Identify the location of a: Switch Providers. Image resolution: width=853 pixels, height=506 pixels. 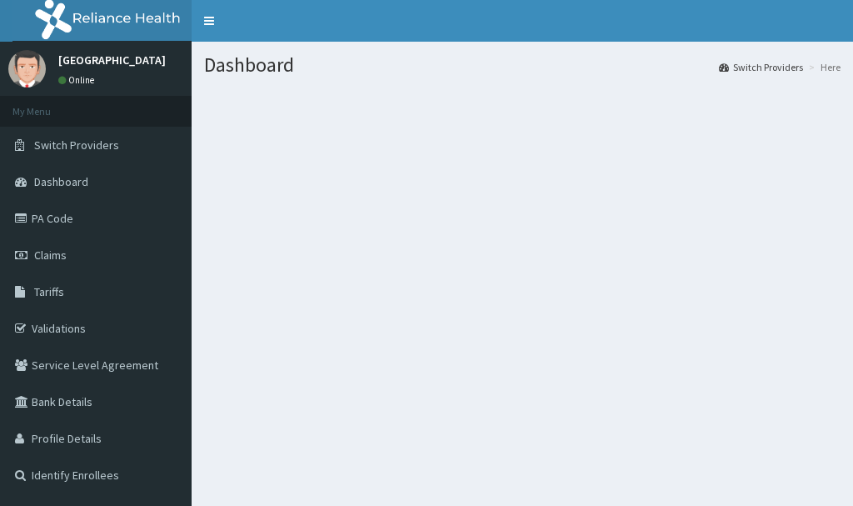
(761, 67).